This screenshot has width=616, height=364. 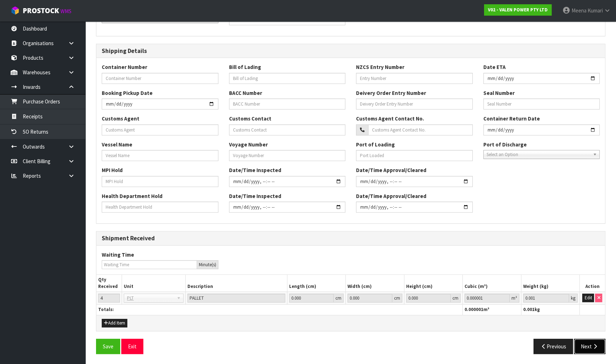 What do you see at coordinates (518, 10) in the screenshot?
I see `a: V02 - VALEN POWER PTY LTD` at bounding box center [518, 10].